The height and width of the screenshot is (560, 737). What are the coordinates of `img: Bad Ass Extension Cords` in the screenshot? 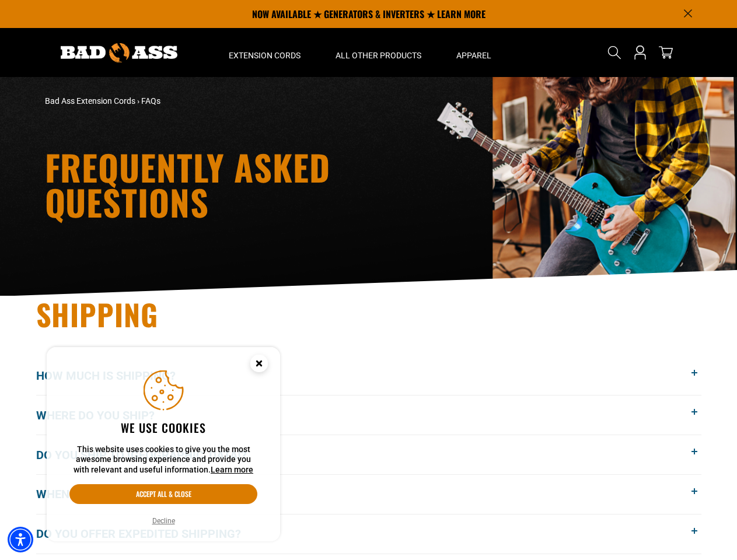 It's located at (119, 52).